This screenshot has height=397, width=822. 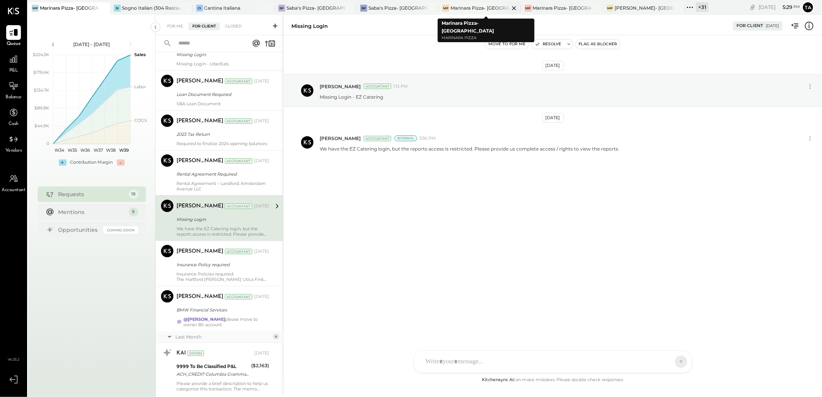 What do you see at coordinates (750, 26) in the screenshot?
I see `div: For Client` at bounding box center [750, 26].